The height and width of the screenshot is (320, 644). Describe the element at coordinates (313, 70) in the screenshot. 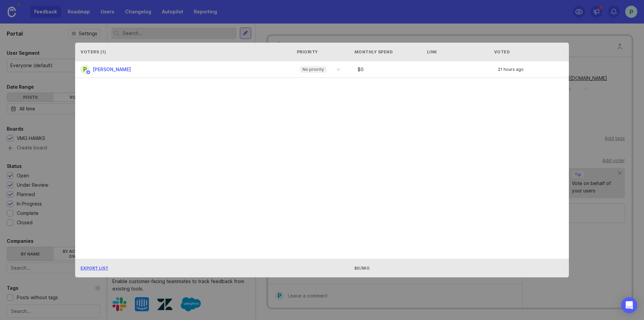

I see `p: No priority` at that location.